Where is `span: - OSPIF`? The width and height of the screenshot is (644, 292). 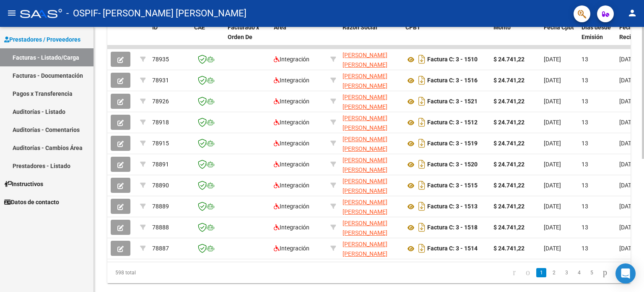
span: - OSPIF is located at coordinates (82, 13).